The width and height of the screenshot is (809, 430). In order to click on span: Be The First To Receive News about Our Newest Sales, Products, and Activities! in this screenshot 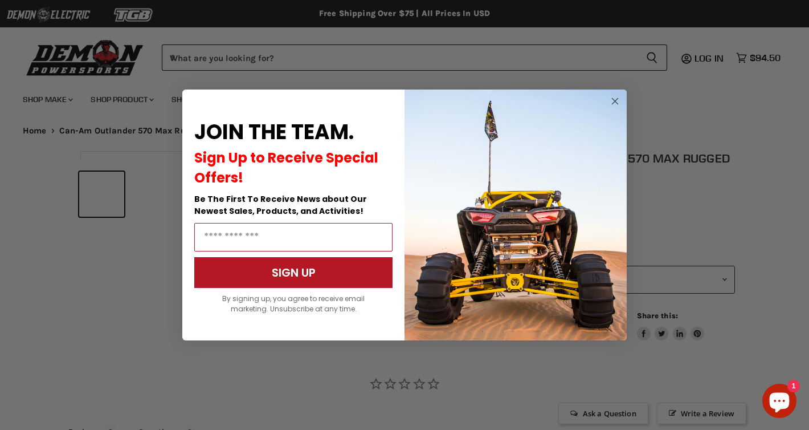, I will do `click(280, 205)`.